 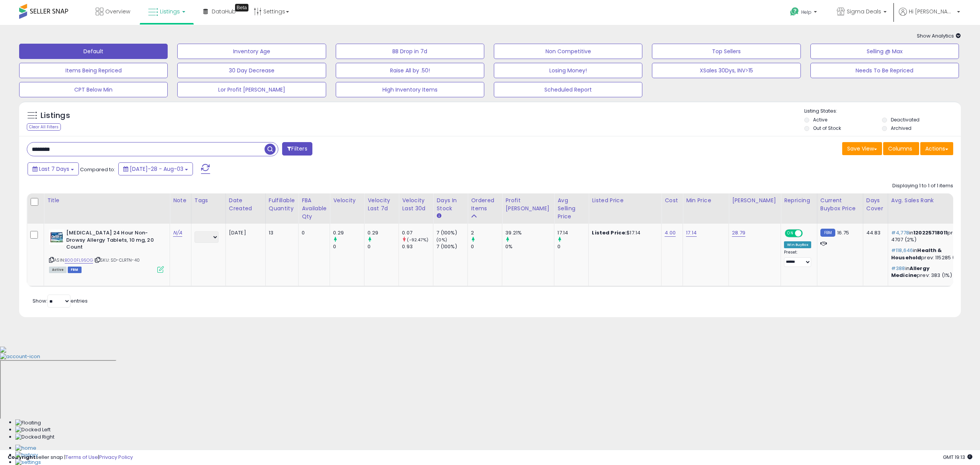 What do you see at coordinates (929, 272) in the screenshot?
I see `p: in prev: 383 (1%)` at bounding box center [929, 272].